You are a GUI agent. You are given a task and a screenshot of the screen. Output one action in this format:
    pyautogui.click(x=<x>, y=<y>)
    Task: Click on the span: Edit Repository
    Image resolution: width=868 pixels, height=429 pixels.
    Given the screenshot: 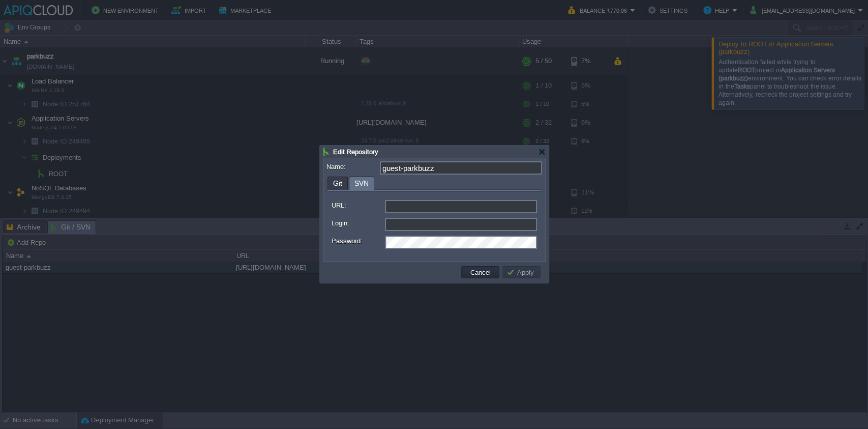 What is the action you would take?
    pyautogui.click(x=355, y=152)
    